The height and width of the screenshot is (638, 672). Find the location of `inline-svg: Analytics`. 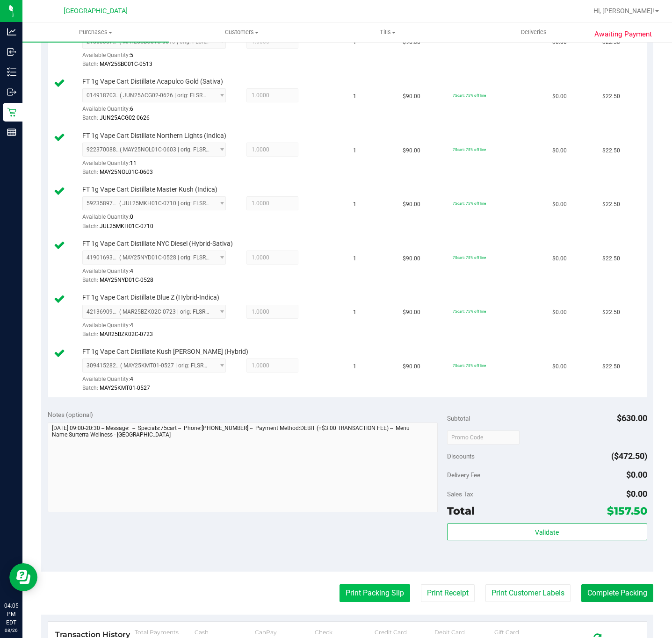

inline-svg: Analytics is located at coordinates (12, 31).